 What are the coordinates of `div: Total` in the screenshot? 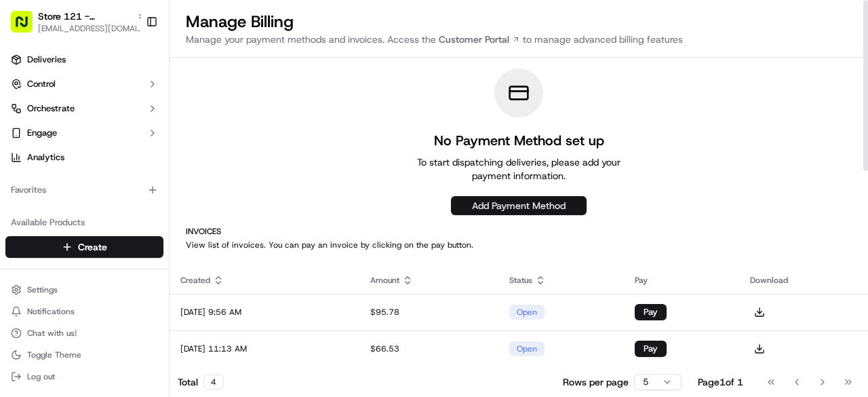 It's located at (201, 382).